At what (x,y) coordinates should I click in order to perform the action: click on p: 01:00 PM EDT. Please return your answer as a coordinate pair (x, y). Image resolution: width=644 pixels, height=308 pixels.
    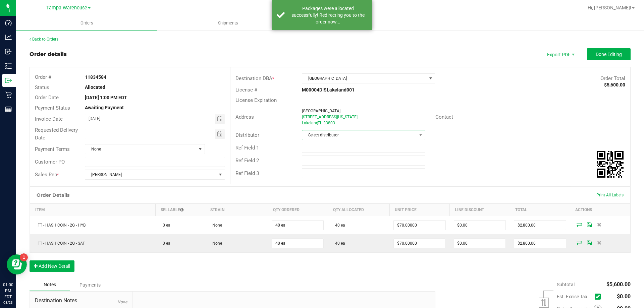
    Looking at the image, I should click on (8, 291).